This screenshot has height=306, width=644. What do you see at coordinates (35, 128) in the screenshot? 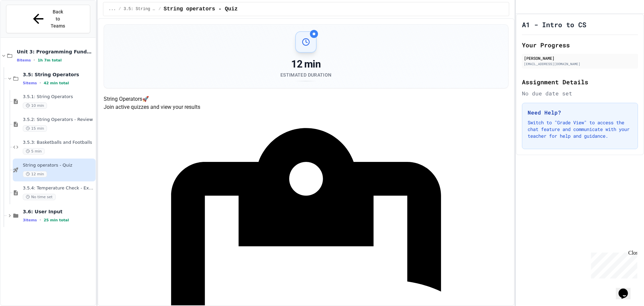
I see `span: 15 min` at bounding box center [35, 128].